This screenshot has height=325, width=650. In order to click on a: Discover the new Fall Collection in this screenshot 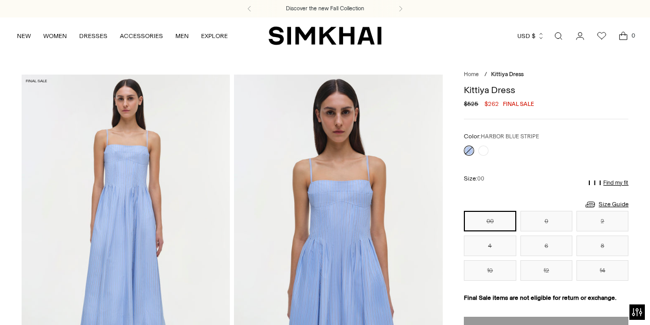, I will do `click(325, 9)`.